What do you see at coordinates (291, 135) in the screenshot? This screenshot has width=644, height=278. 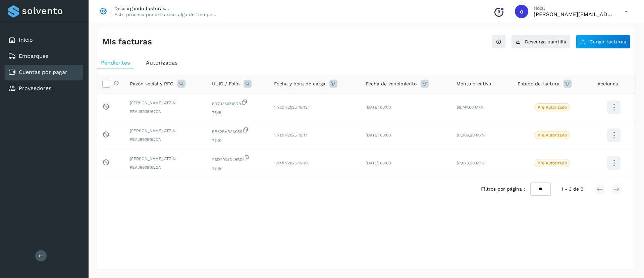 I see `span: 17/abr/2025 15:11` at bounding box center [291, 135].